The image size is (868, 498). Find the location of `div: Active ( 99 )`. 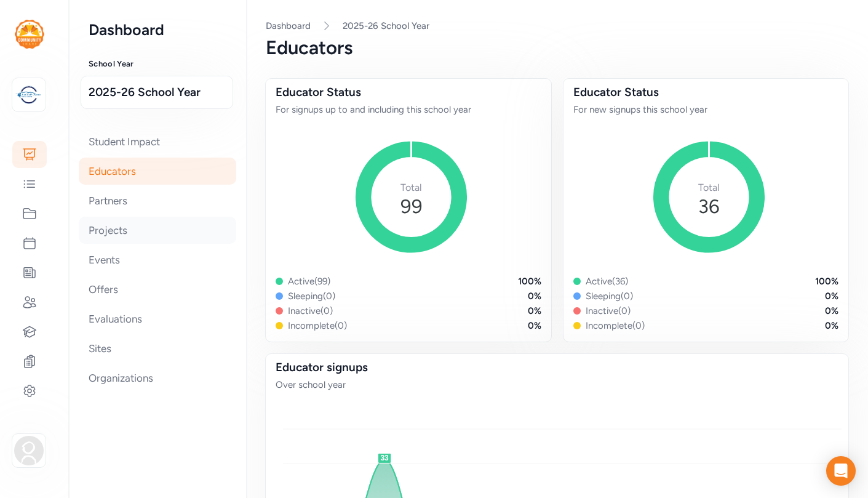

div: Active ( 99 ) is located at coordinates (309, 281).